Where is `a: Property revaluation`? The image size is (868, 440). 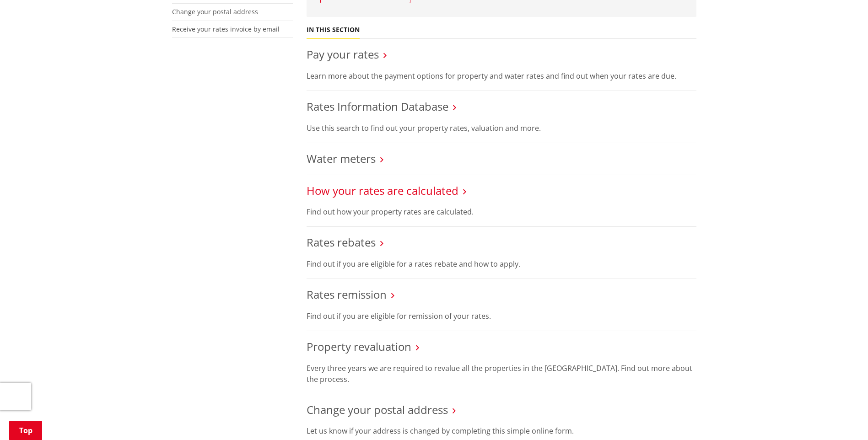
a: Property revaluation is located at coordinates (359, 347).